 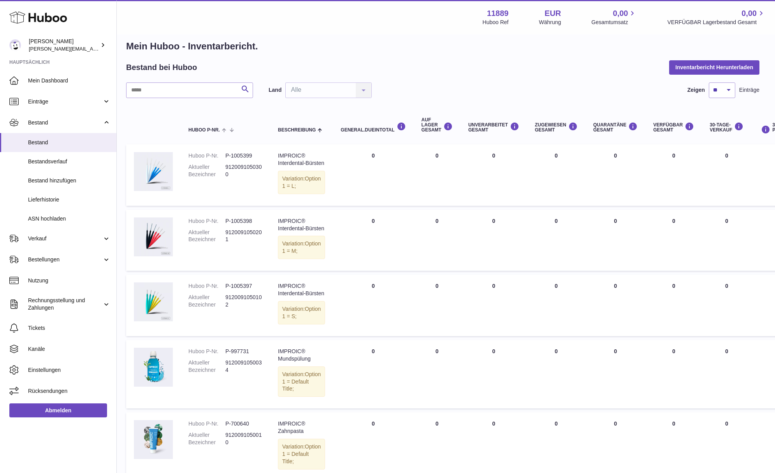 What do you see at coordinates (65, 260) in the screenshot?
I see `span: Bestellungen` at bounding box center [65, 260].